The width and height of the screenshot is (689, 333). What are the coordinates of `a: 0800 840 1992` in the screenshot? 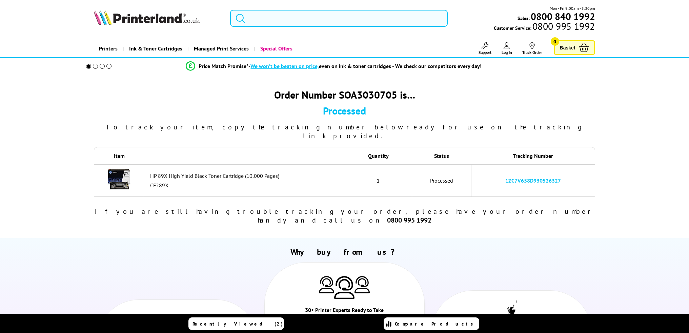 It's located at (562, 16).